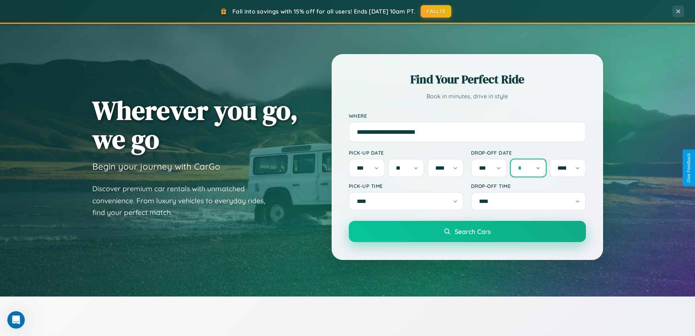  Describe the element at coordinates (529, 152) in the screenshot. I see `label: Drop-off Date` at that location.